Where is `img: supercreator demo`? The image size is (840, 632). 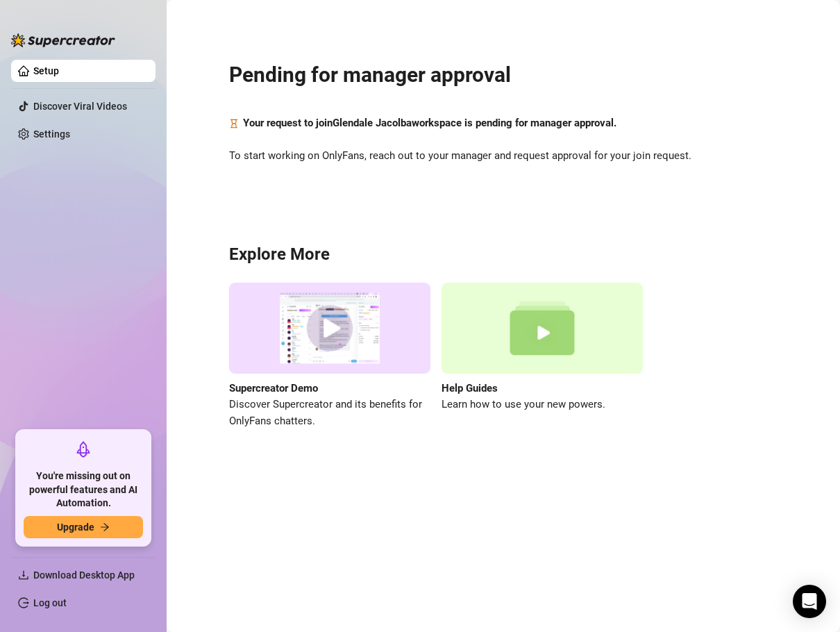
img: supercreator demo is located at coordinates (329, 328).